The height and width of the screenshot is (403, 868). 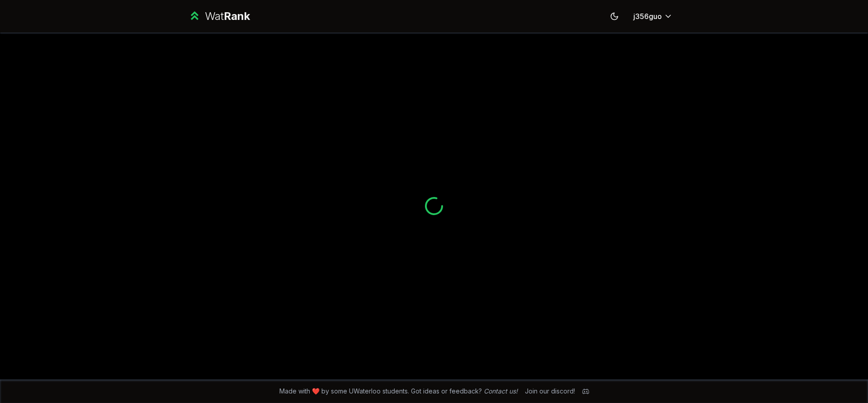 What do you see at coordinates (227, 16) in the screenshot?
I see `div: Wat` at bounding box center [227, 16].